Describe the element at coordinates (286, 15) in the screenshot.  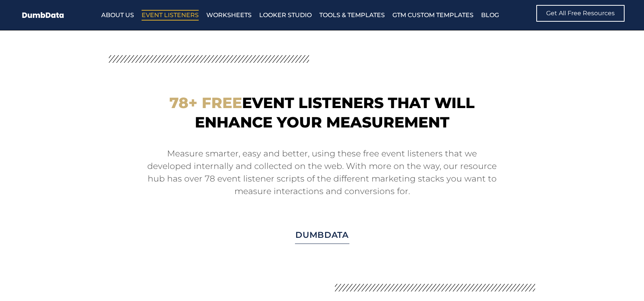
I see `a: Looker Studio` at that location.